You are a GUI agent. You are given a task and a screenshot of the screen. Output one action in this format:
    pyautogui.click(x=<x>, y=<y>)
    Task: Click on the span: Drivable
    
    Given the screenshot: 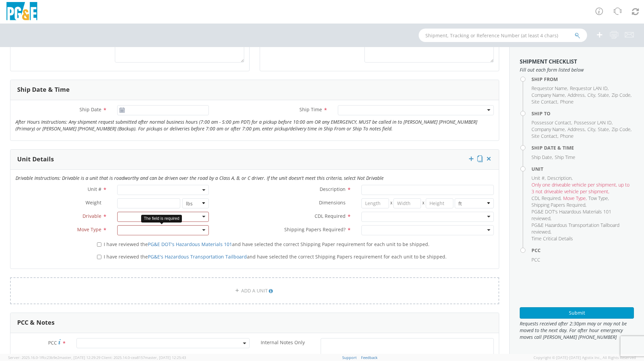 What is the action you would take?
    pyautogui.click(x=92, y=216)
    